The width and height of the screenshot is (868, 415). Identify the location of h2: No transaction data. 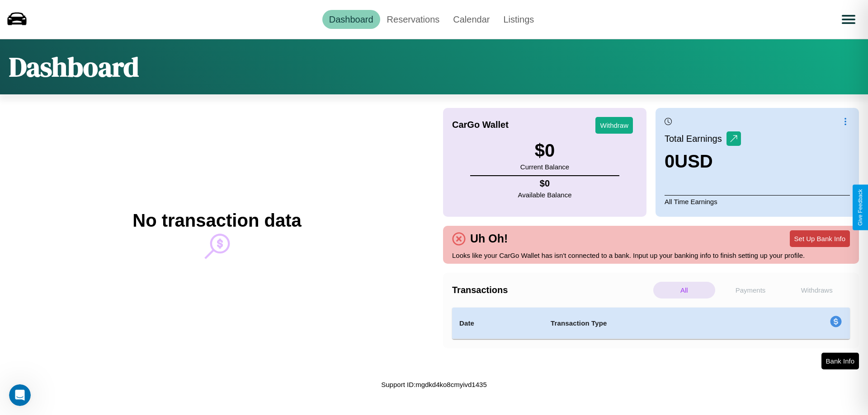
(216, 221).